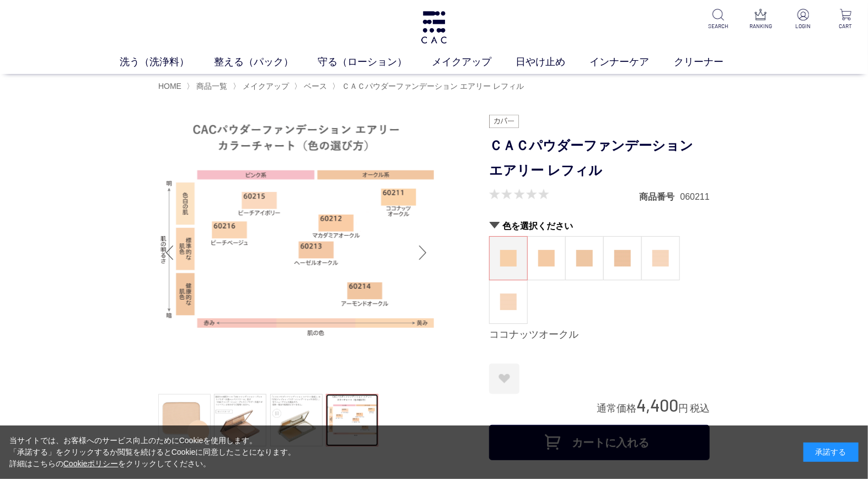 The height and width of the screenshot is (479, 868). I want to click on button: カートに入れる, so click(599, 442).